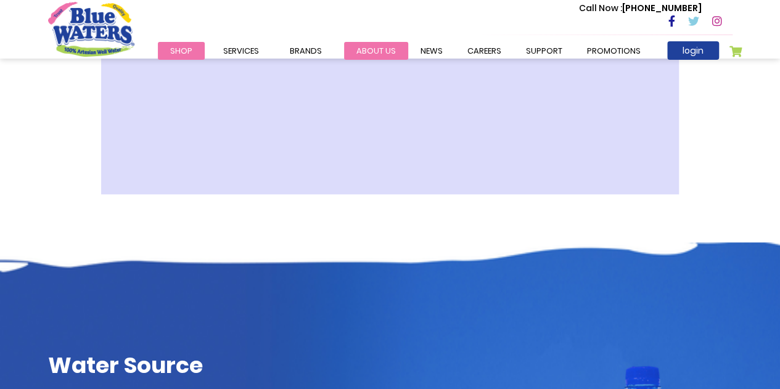  What do you see at coordinates (376, 51) in the screenshot?
I see `a: about us` at bounding box center [376, 51].